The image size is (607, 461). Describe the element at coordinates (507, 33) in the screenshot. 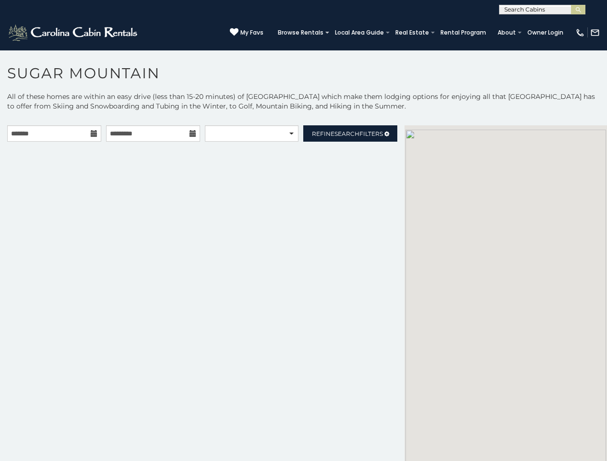

I see `a: About` at that location.